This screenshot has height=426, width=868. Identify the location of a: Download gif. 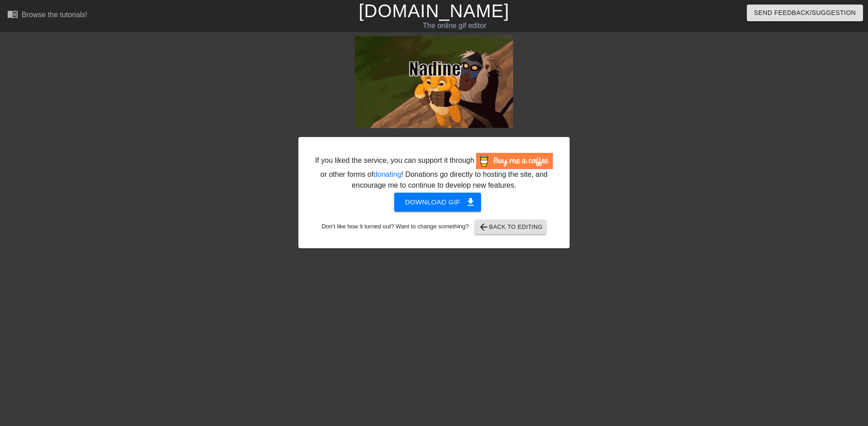
(434, 201).